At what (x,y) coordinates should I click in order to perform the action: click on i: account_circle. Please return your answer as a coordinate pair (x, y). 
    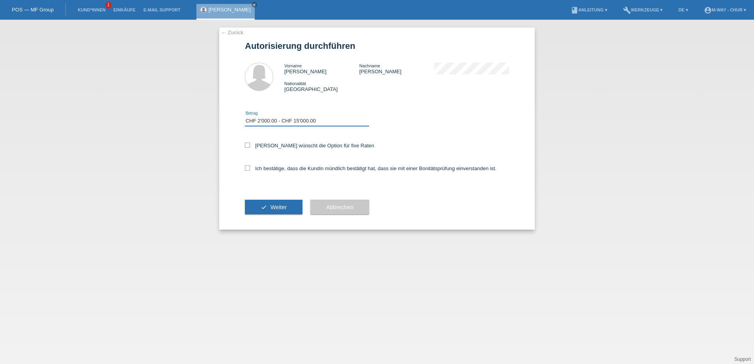
    Looking at the image, I should click on (708, 10).